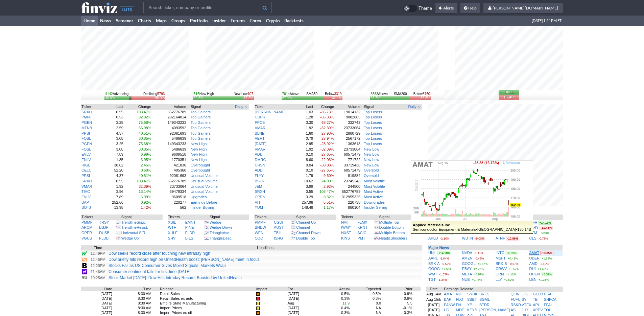 The width and height of the screenshot is (644, 316). Describe the element at coordinates (375, 98) in the screenshot. I see `div: 63.7%` at that location.